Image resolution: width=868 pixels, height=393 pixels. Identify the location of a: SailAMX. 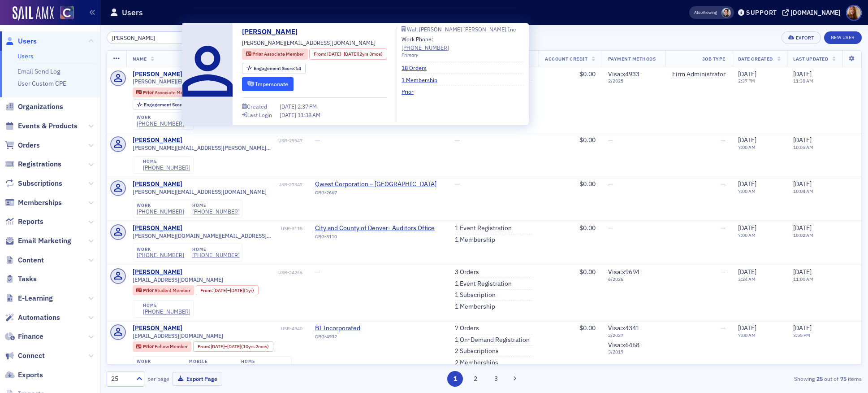
(33, 13).